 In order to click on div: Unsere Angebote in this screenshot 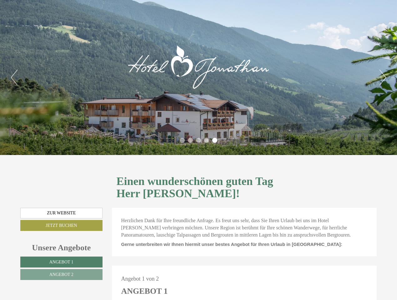, I will do `click(61, 247)`.